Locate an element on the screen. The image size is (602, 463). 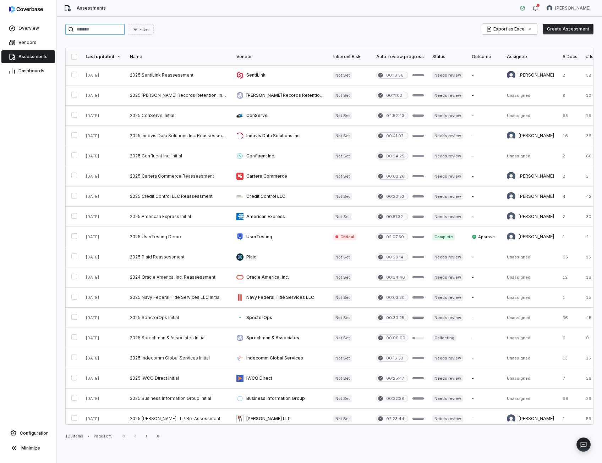
div: Status is located at coordinates (447, 57).